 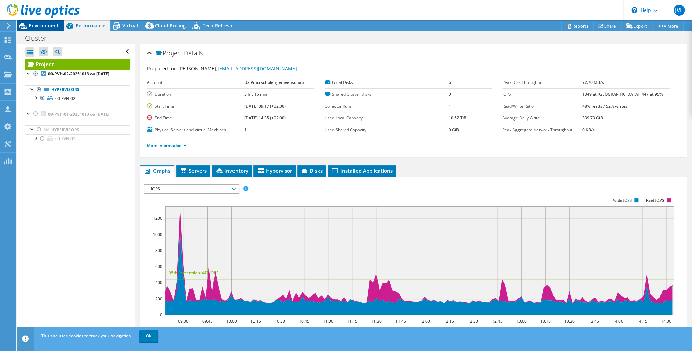 I want to click on text: 13:00, so click(x=521, y=321).